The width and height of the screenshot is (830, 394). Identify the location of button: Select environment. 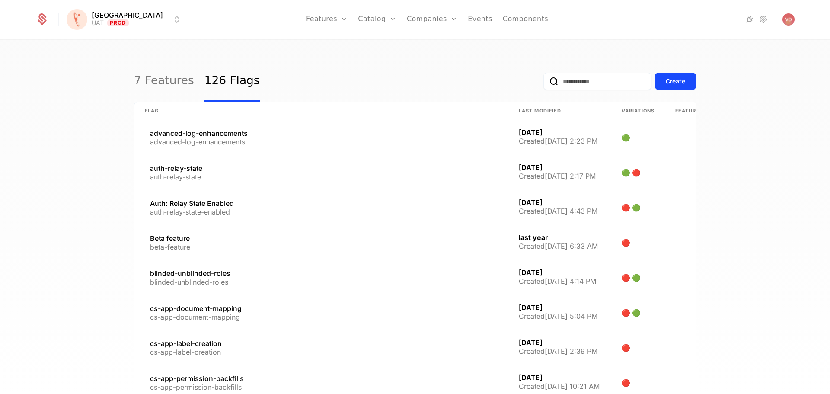
(125, 19).